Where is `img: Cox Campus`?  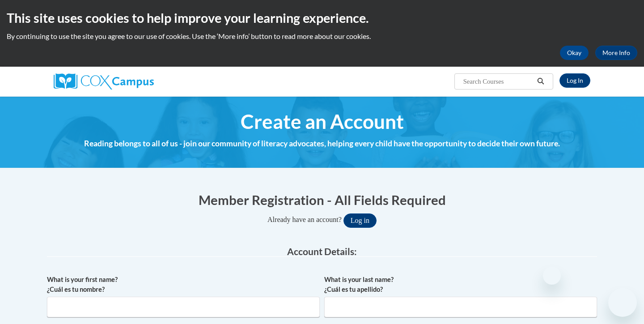 img: Cox Campus is located at coordinates (104, 82).